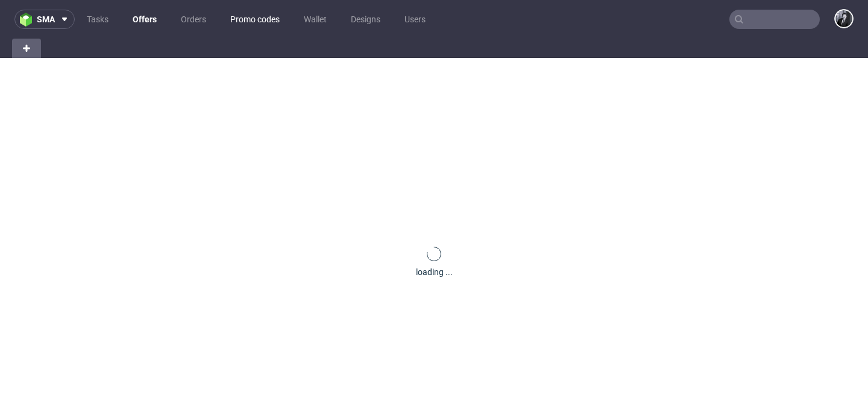 The width and height of the screenshot is (868, 409). What do you see at coordinates (194, 19) in the screenshot?
I see `a: Orders` at bounding box center [194, 19].